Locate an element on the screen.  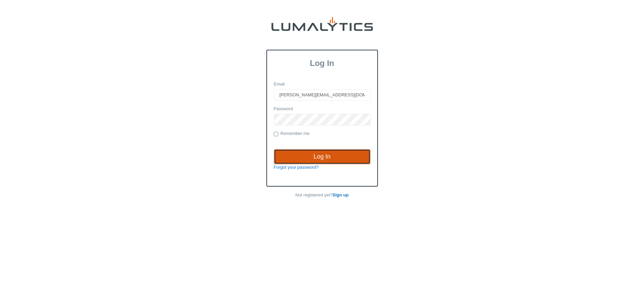
h3: Log In is located at coordinates (322, 63).